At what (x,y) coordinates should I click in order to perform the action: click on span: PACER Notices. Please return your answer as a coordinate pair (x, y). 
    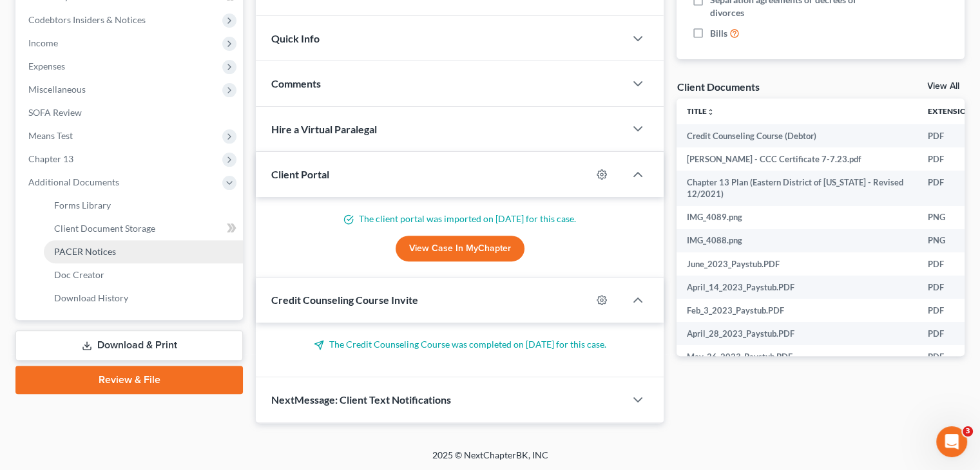
    Looking at the image, I should click on (85, 252).